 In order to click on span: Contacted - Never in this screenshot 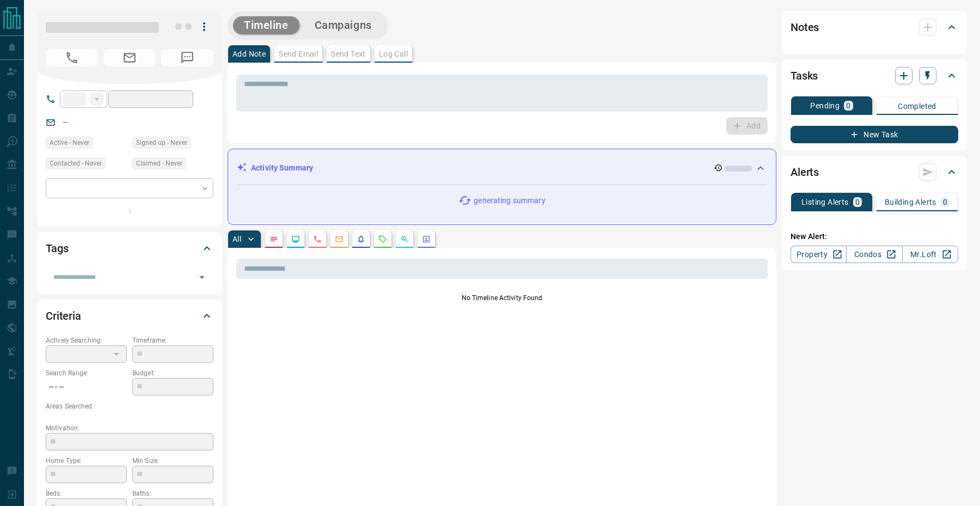, I will do `click(76, 163)`.